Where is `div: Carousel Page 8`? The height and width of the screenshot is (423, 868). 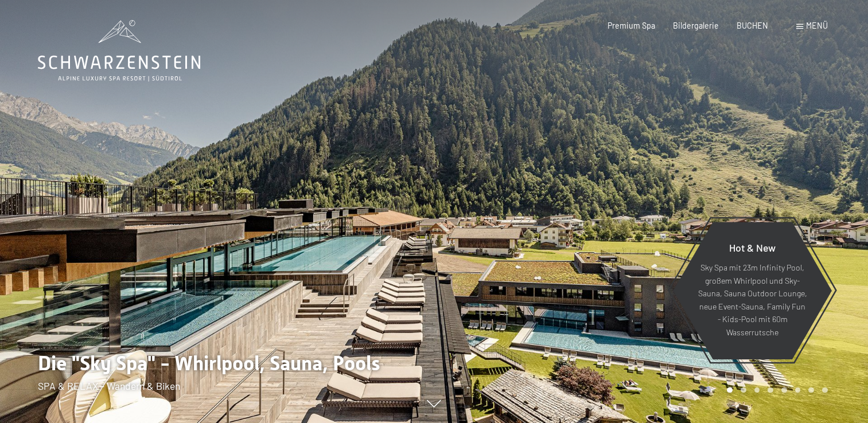 div: Carousel Page 8 is located at coordinates (825, 391).